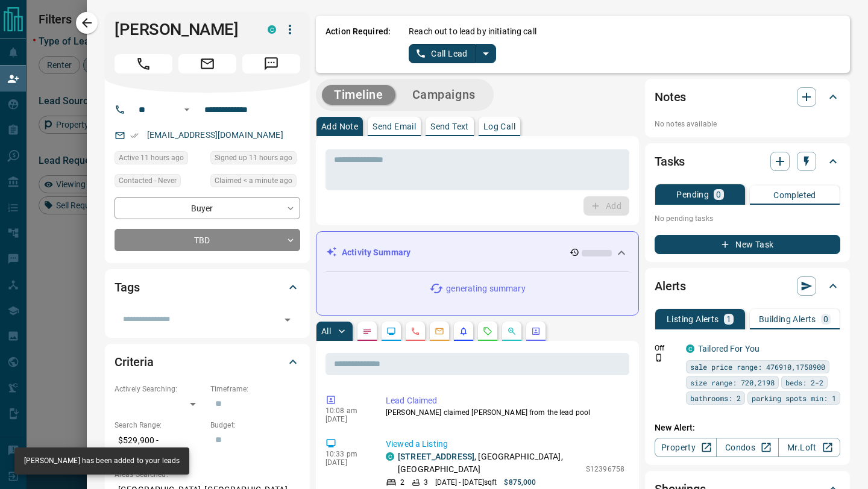 Image resolution: width=868 pixels, height=489 pixels. Describe the element at coordinates (505, 401) in the screenshot. I see `p: Lead Claimed` at that location.